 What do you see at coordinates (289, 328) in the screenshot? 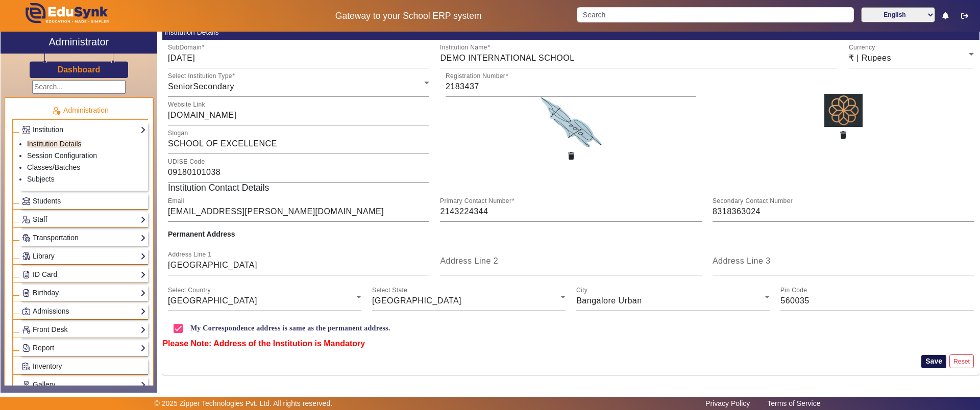
I see `label: My Correspondence address is same as the permanent address.` at bounding box center [289, 328].